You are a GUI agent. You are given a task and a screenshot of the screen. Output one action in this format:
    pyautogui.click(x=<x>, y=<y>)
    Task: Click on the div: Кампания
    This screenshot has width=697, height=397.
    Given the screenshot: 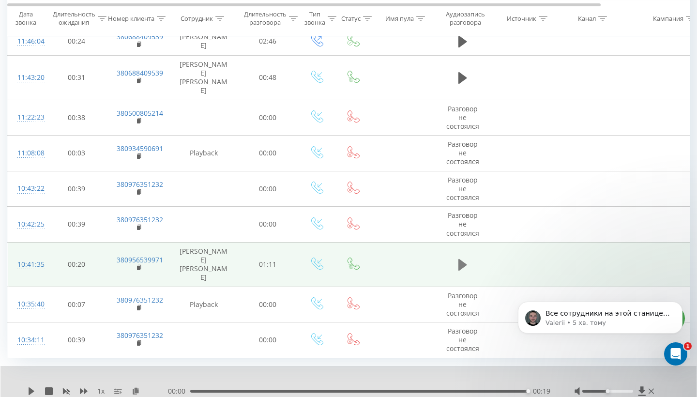 What is the action you would take?
    pyautogui.click(x=668, y=18)
    